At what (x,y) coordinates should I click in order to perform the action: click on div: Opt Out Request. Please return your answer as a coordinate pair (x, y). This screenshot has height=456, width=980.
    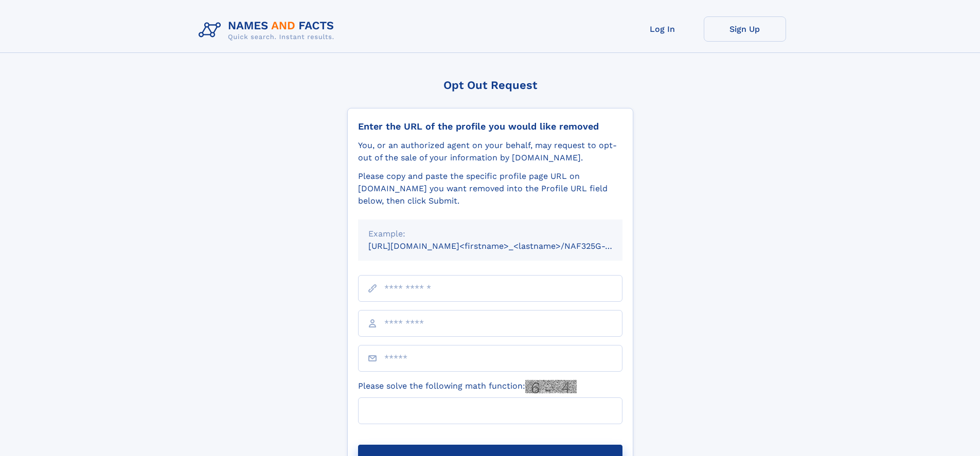
    Looking at the image, I should click on (490, 85).